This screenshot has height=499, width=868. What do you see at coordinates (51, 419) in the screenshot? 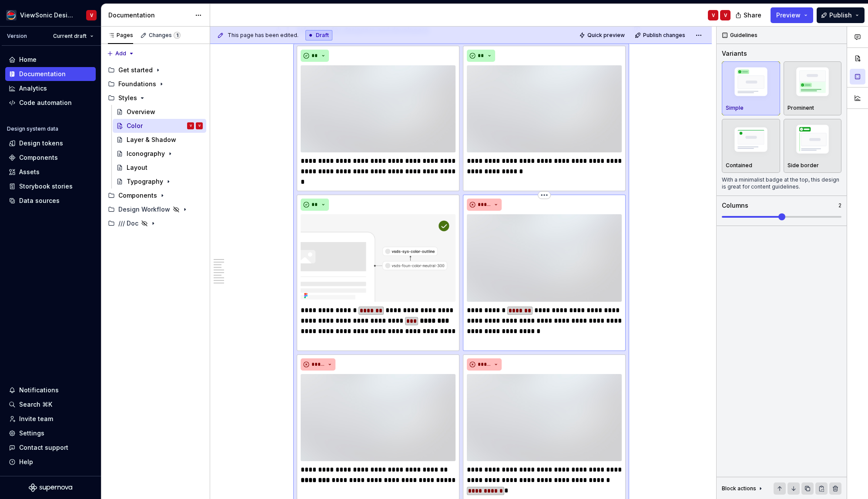
I see `a: Invite team` at bounding box center [51, 419].